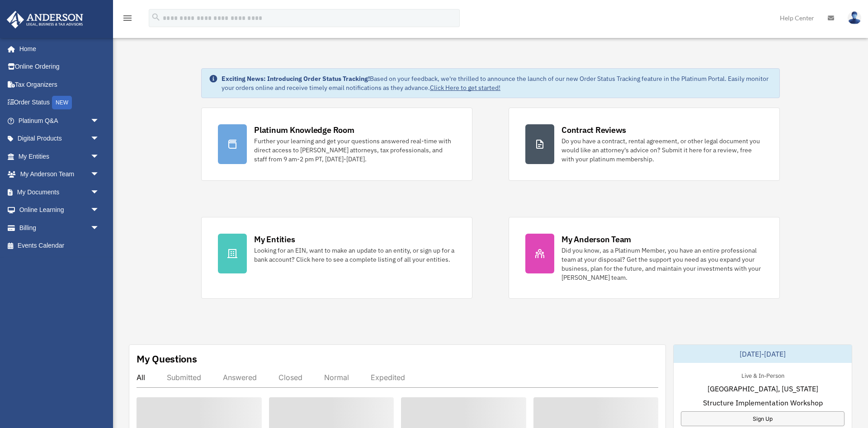 The height and width of the screenshot is (428, 868). I want to click on i: search, so click(156, 17).